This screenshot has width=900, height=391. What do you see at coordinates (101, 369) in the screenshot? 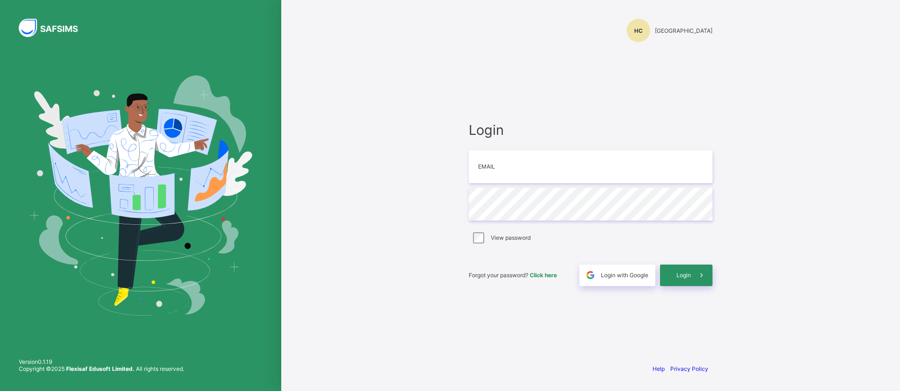
I see `span: Copyright © 2025 All rights reserved.` at bounding box center [101, 369].